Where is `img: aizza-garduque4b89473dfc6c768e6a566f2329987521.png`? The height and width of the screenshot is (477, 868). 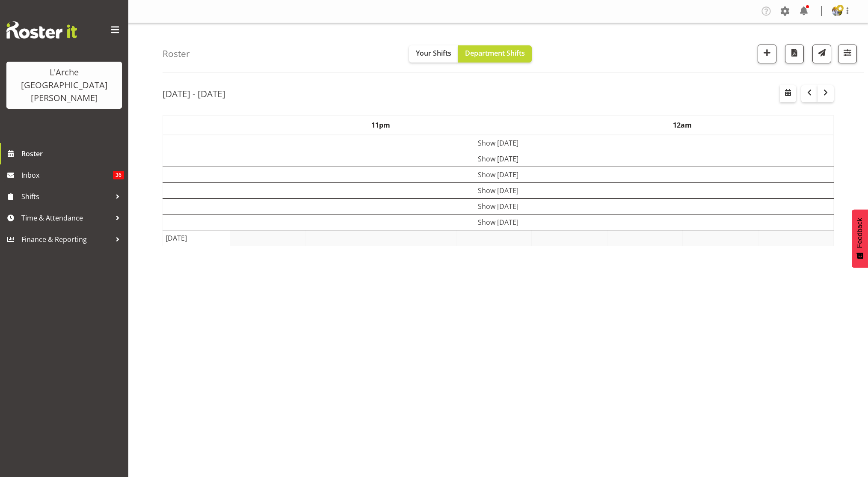
img: aizza-garduque4b89473dfc6c768e6a566f2329987521.png is located at coordinates (837, 11).